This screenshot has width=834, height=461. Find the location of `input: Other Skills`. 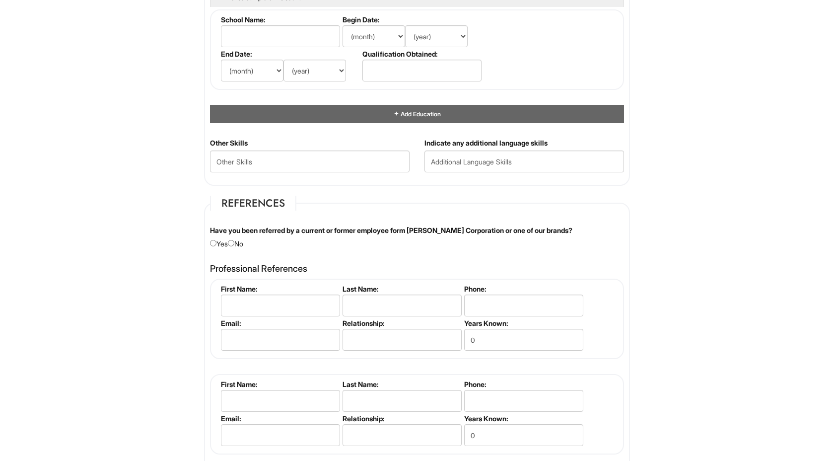

input: Other Skills is located at coordinates (310, 161).